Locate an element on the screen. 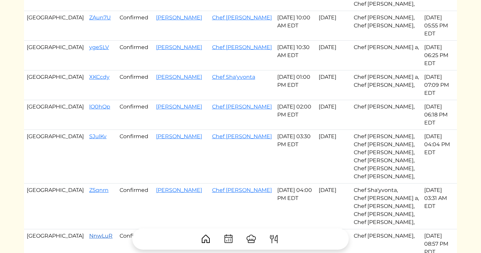 This screenshot has width=481, height=253. img: ChefHat-a374fb509e4f37eb0702ca99f5f64f3b6956810f32a249b33092029f8484b388.svg is located at coordinates (251, 239).